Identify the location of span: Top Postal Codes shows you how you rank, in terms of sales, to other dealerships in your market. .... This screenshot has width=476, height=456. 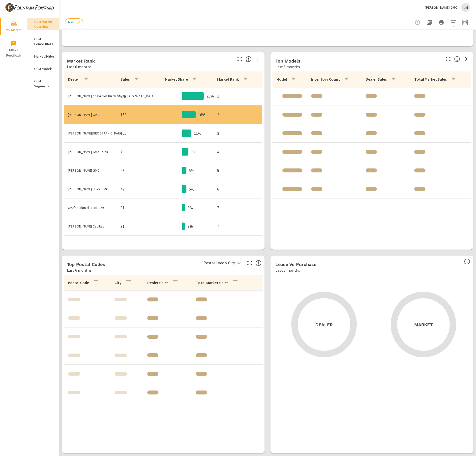
(258, 263).